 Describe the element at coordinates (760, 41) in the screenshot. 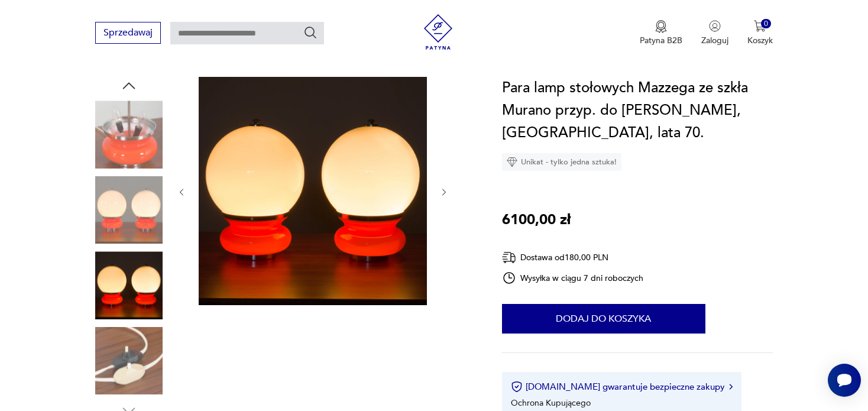

I see `p: Koszyk` at that location.